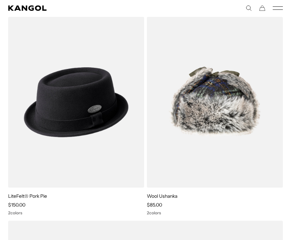 This screenshot has width=291, height=240. What do you see at coordinates (248, 8) in the screenshot?
I see `summary: Search here` at bounding box center [248, 8].